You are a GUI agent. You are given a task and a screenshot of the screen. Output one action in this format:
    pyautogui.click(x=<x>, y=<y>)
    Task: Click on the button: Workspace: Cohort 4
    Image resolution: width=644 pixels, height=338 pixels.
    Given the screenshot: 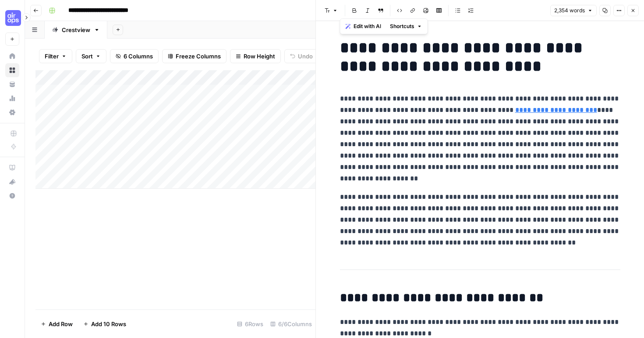 What is the action you would take?
    pyautogui.click(x=12, y=18)
    